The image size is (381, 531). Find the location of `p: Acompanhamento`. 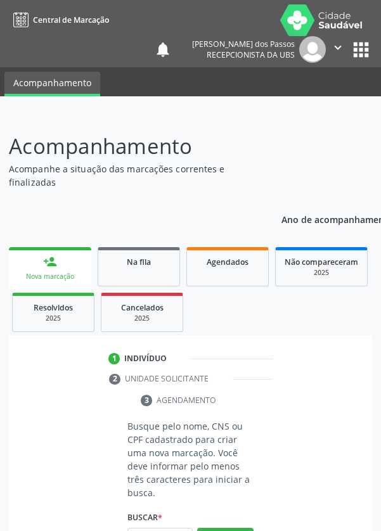

p: Acompanhamento is located at coordinates (136, 146).